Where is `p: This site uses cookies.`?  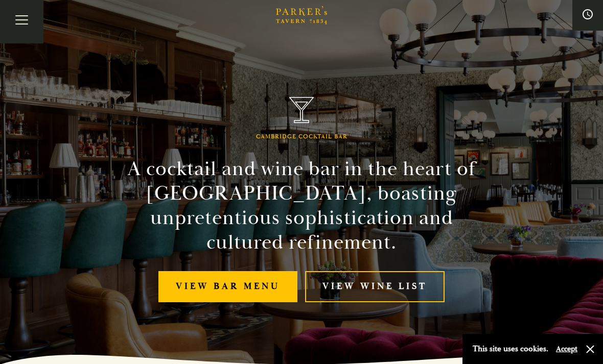
p: This site uses cookies. is located at coordinates (511, 349).